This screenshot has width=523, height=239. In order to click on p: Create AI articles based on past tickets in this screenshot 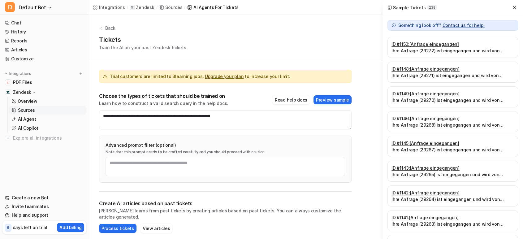, I will do `click(225, 203)`.